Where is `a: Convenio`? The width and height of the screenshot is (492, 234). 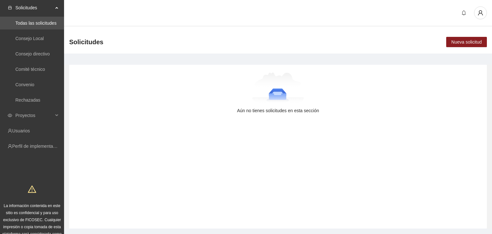 a: Convenio is located at coordinates (25, 85).